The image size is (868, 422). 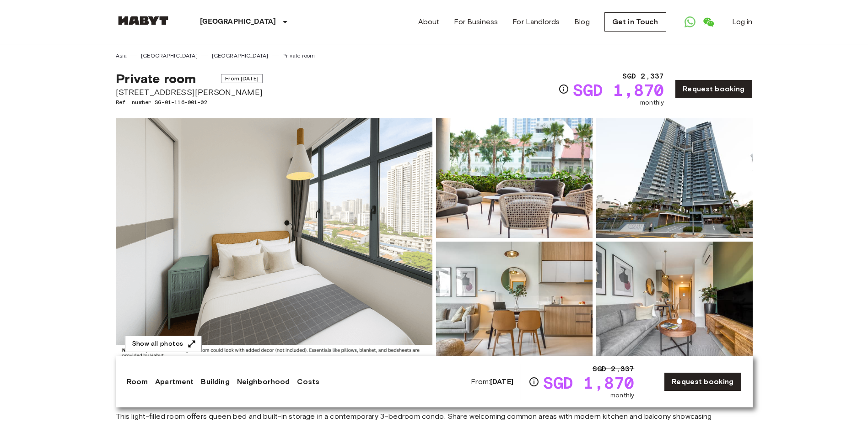 What do you see at coordinates (143, 20) in the screenshot?
I see `img: Habyt` at bounding box center [143, 20].